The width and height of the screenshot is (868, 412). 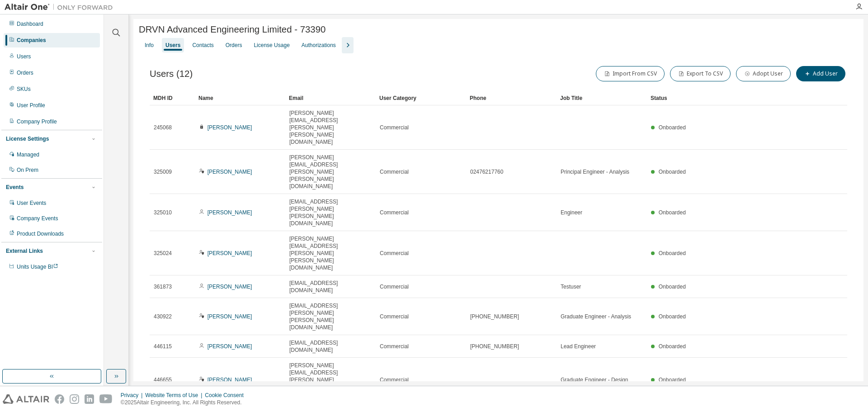 I want to click on img: linkedin.svg, so click(x=89, y=399).